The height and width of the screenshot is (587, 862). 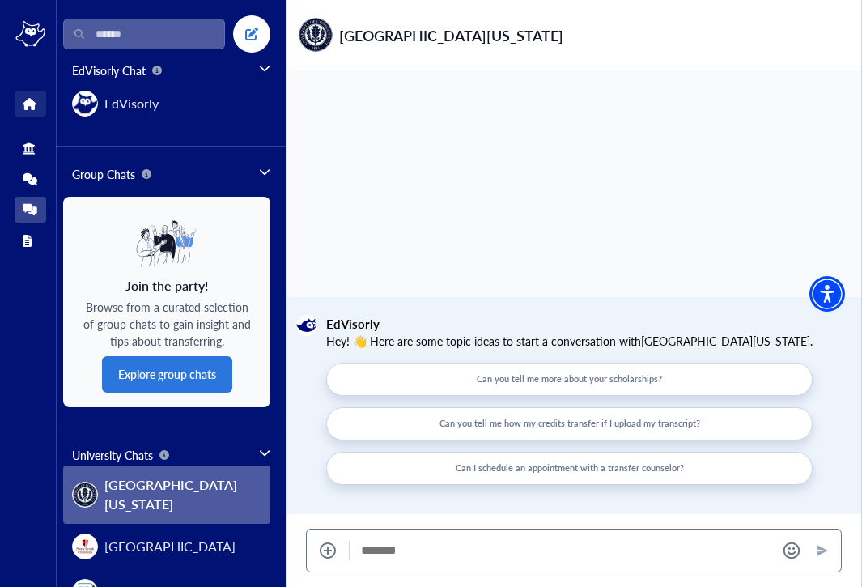 I want to click on img: edvisorly-logo, so click(x=307, y=325).